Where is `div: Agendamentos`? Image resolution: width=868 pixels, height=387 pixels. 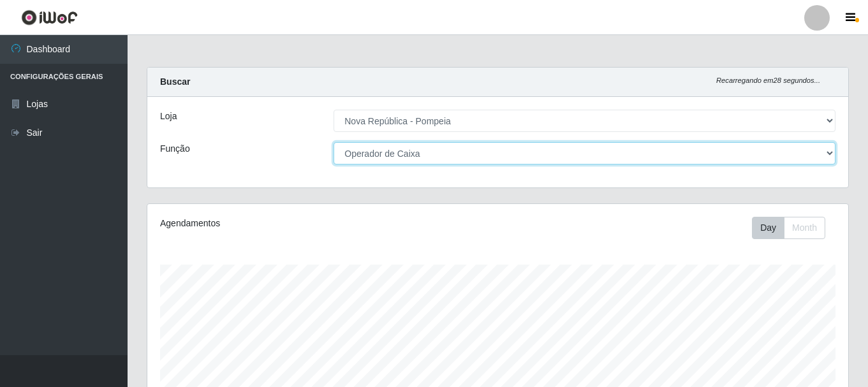
div: Agendamentos is located at coordinates (295, 223).